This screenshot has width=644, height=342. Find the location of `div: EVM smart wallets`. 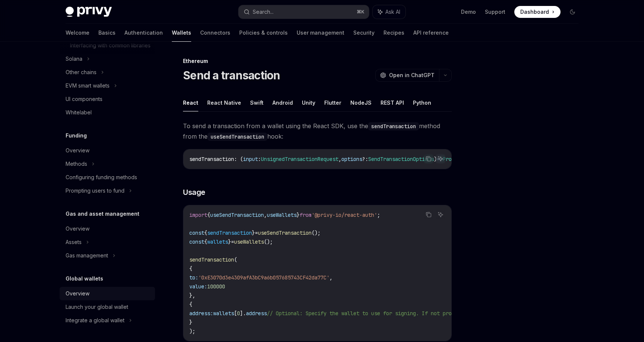

div: EVM smart wallets is located at coordinates (88, 86).